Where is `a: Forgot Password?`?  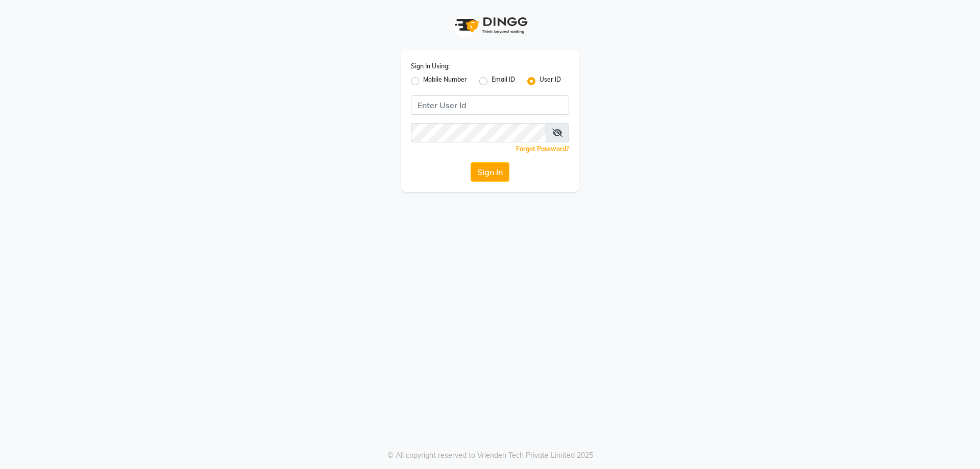 a: Forgot Password? is located at coordinates (542, 149).